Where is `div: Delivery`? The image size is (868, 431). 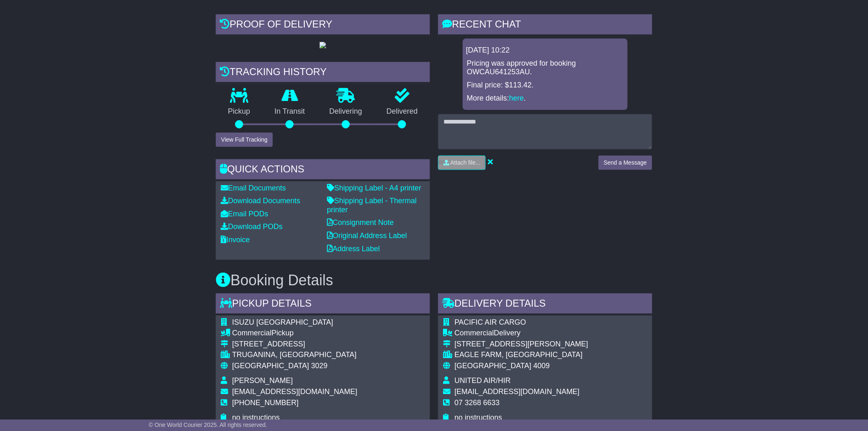
div: Delivery is located at coordinates (521, 333).